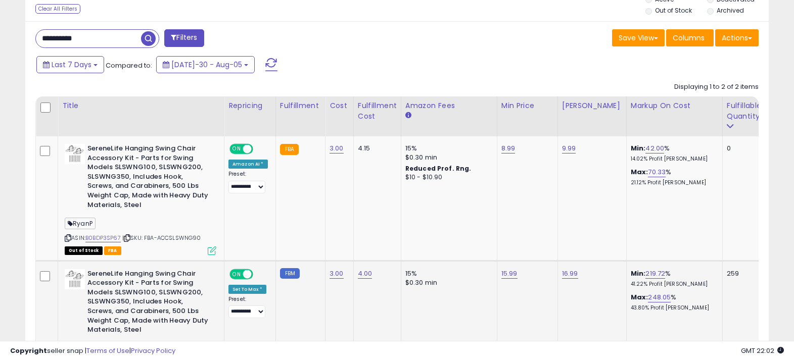 This screenshot has width=794, height=361. Describe the element at coordinates (510, 274) in the screenshot. I see `a: 15.99` at that location.